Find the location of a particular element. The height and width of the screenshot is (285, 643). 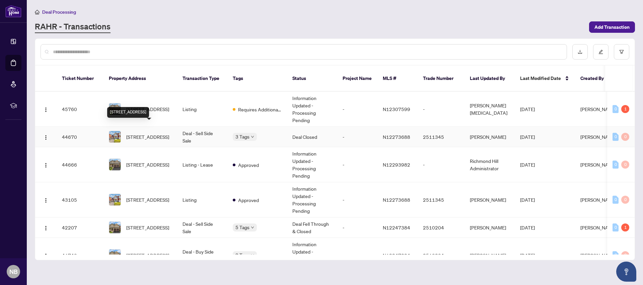

td: Deal - Buy Side Sale is located at coordinates (202, 256).